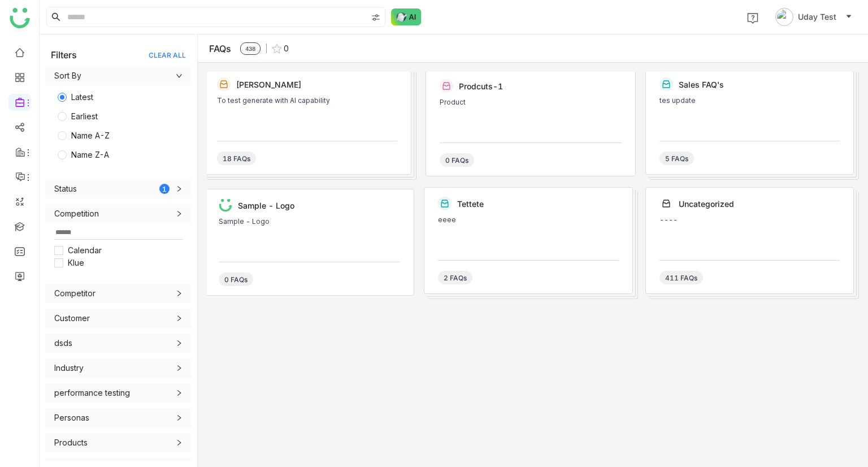  Describe the element at coordinates (64, 55) in the screenshot. I see `div: Filters` at that location.